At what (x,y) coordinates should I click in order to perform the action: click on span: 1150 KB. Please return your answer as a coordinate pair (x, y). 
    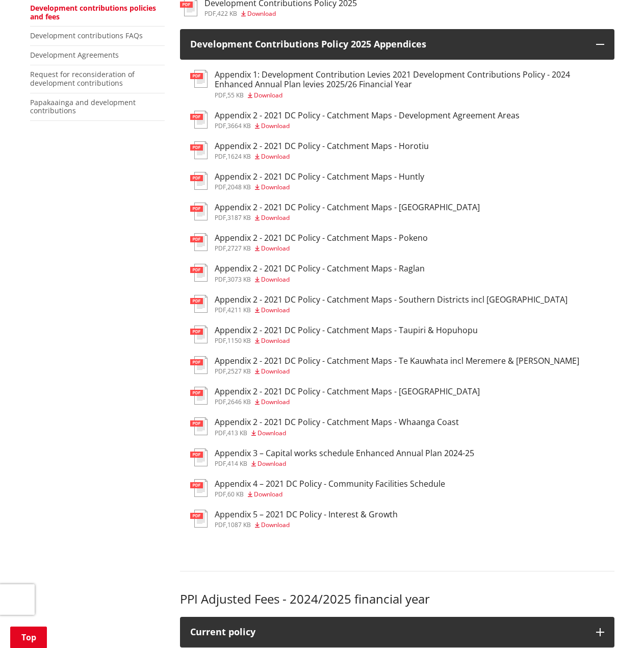
    Looking at the image, I should click on (239, 340).